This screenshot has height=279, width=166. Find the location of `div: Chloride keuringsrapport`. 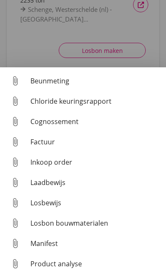

div: Chloride keuringsrapport is located at coordinates (95, 101).